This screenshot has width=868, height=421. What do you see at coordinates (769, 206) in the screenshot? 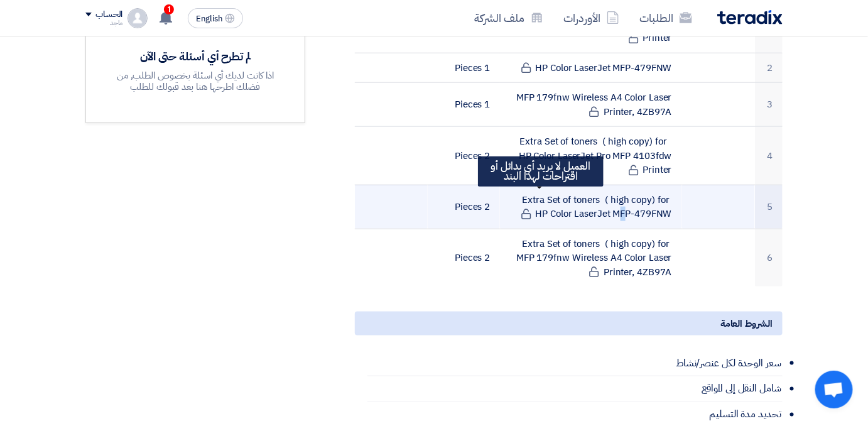
I see `td: 5` at bounding box center [769, 206].